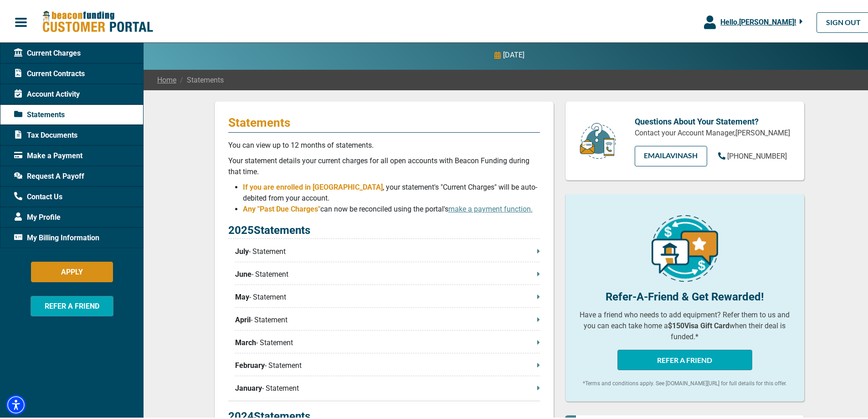 Image resolution: width=868 pixels, height=419 pixels. What do you see at coordinates (426, 207) in the screenshot?
I see `span: can now be reconciled using the portal's` at bounding box center [426, 207].